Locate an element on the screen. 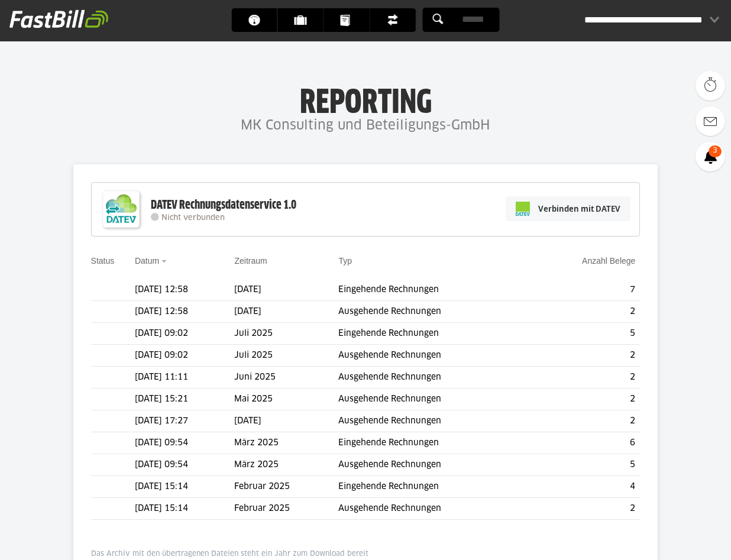  span: Dashboard is located at coordinates (258, 20).